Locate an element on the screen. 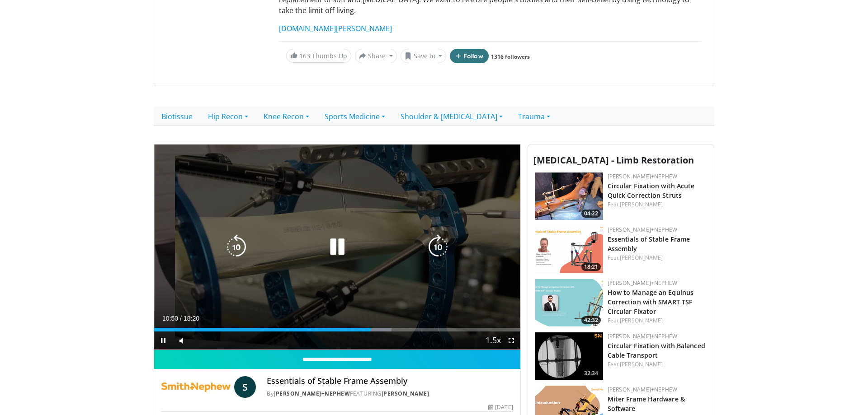 This screenshot has width=868, height=415. a: 42:32 is located at coordinates (569, 303).